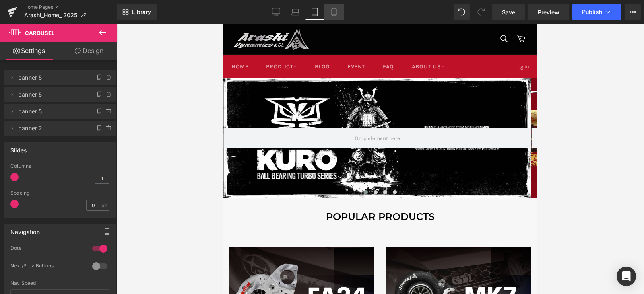 Image resolution: width=644 pixels, height=294 pixels. Describe the element at coordinates (334, 12) in the screenshot. I see `a: Mobile` at that location.